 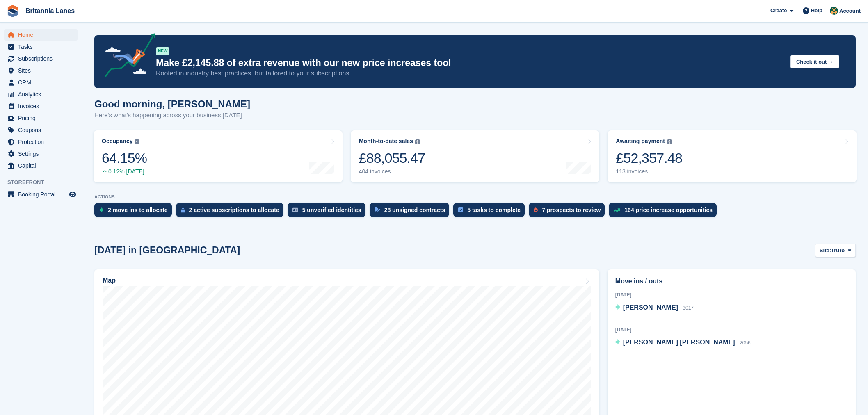 I want to click on span: Tasks, so click(x=43, y=47).